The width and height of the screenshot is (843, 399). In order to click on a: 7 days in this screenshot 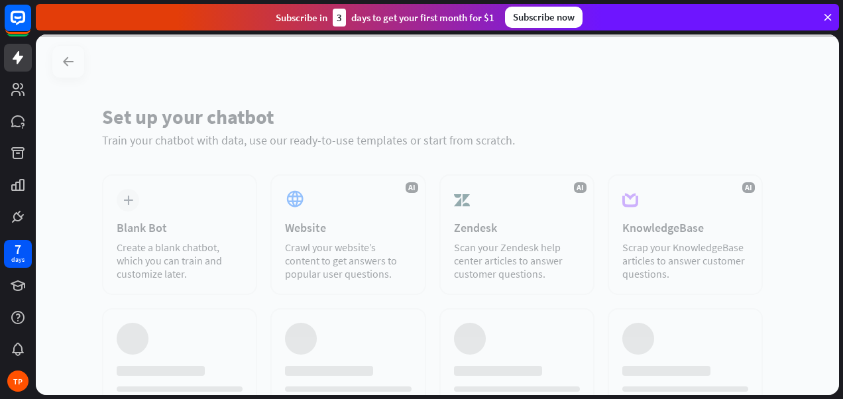, I will do `click(18, 254)`.